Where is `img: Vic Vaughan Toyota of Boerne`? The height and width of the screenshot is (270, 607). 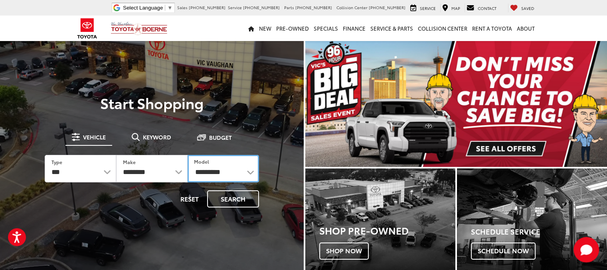
img: Vic Vaughan Toyota of Boerne is located at coordinates (139, 28).